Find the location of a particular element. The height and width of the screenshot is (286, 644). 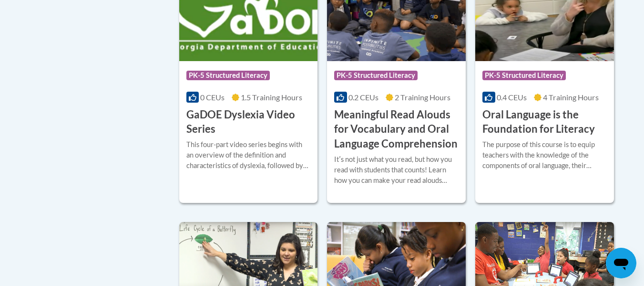

h3: Meaningful Read Alouds for Vocabulary and Oral Language Comprehension is located at coordinates (396, 129).